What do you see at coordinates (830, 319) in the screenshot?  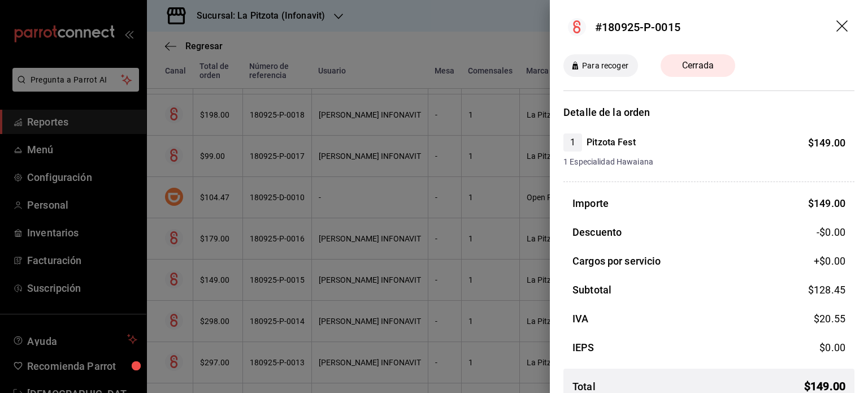 I see `span: $ 20.55` at bounding box center [830, 319].